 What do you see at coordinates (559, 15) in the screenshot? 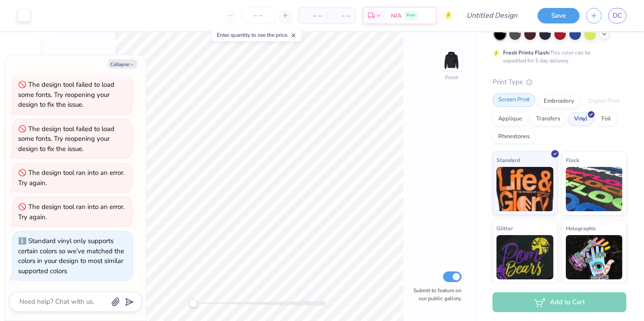
I see `button: Save` at bounding box center [559, 15].